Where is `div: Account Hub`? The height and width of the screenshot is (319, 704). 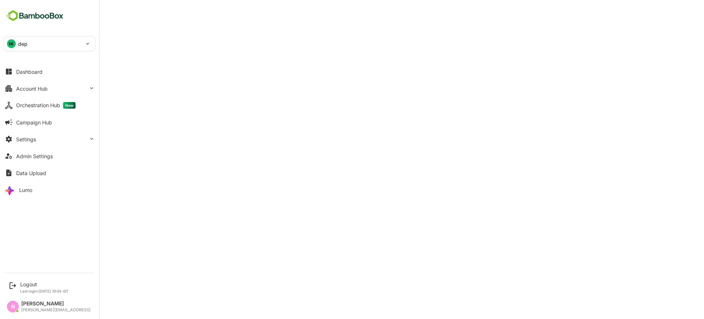 div: Account Hub is located at coordinates (32, 88).